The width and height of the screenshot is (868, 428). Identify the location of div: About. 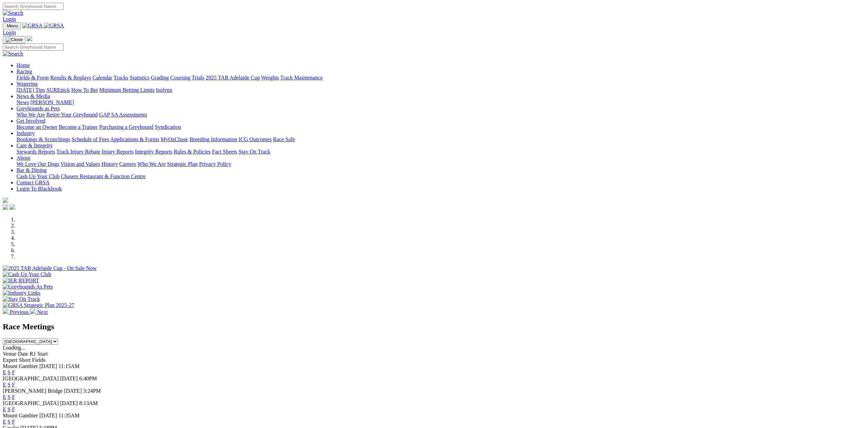
(440, 164).